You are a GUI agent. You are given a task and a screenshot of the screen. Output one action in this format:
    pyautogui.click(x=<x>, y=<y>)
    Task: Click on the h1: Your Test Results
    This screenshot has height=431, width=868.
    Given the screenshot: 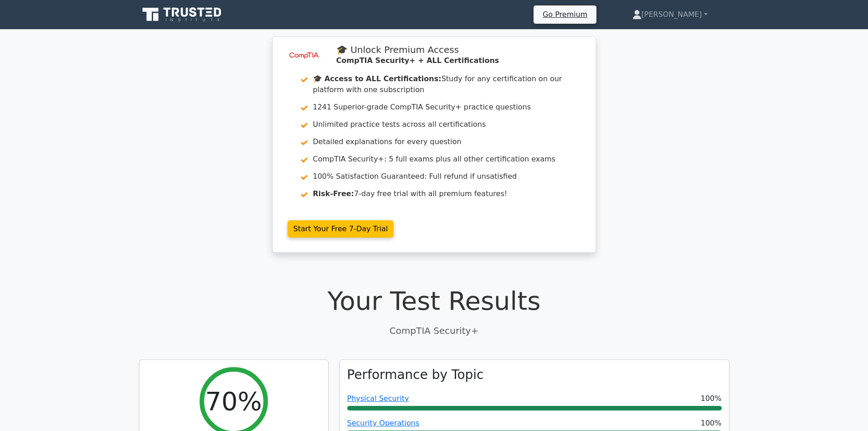 What is the action you would take?
    pyautogui.click(x=434, y=300)
    